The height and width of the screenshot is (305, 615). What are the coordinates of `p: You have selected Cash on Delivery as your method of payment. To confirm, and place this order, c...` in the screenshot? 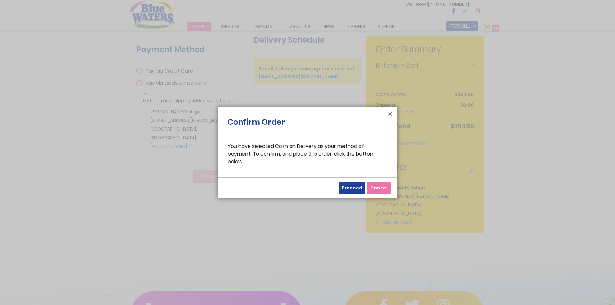 It's located at (308, 154).